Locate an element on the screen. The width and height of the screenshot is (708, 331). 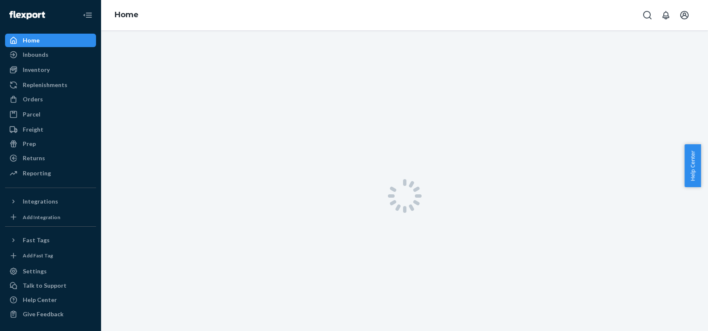
button: Help Center is located at coordinates (692, 166).